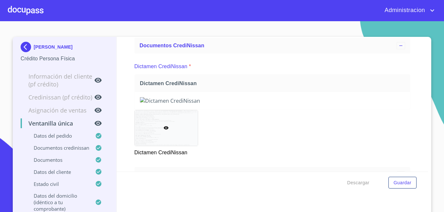  What do you see at coordinates (58, 148) in the screenshot?
I see `p: Documentos CrediNissan` at bounding box center [58, 148].